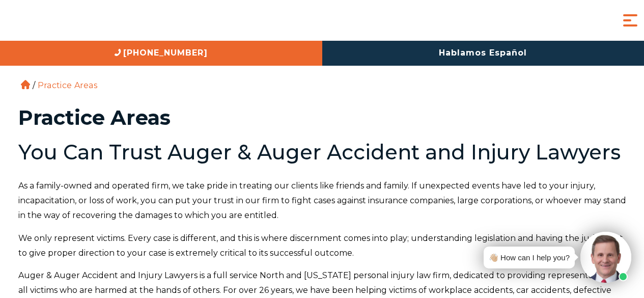  Describe the element at coordinates (69, 20) in the screenshot. I see `img: Auger & Auger Accident and Injury Lawyers Logo` at that location.